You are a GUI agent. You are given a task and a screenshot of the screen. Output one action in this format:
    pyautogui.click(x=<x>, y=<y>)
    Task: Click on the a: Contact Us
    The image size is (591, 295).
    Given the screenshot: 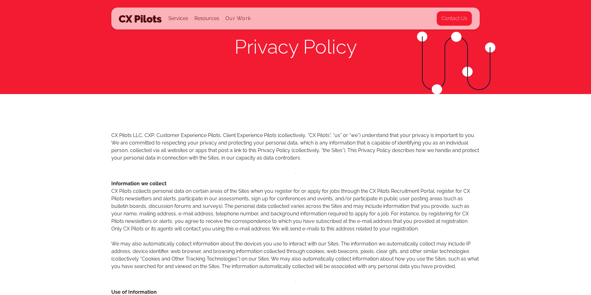 What is the action you would take?
    pyautogui.click(x=454, y=18)
    